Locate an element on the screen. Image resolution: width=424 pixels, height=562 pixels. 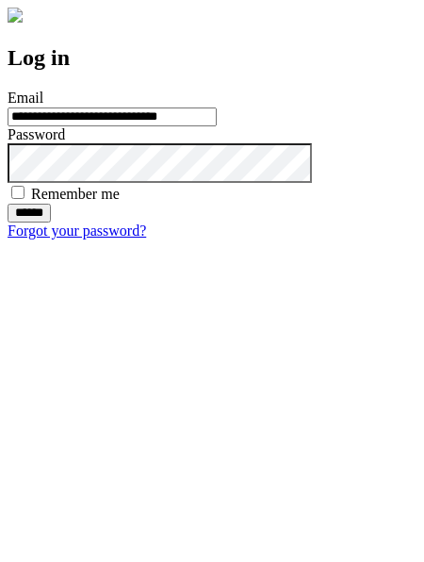
label: Remember me is located at coordinates (75, 193).